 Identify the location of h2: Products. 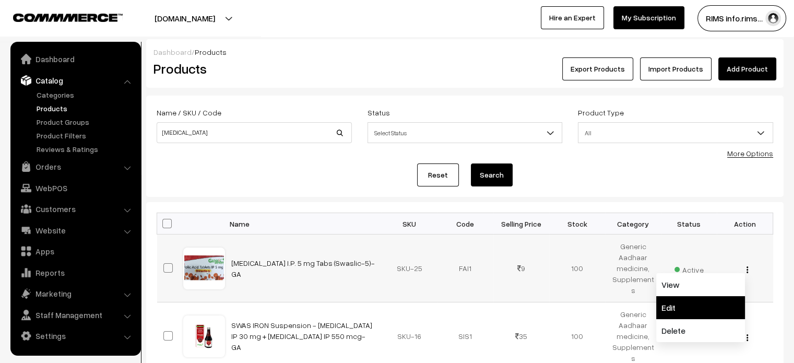
(252, 68).